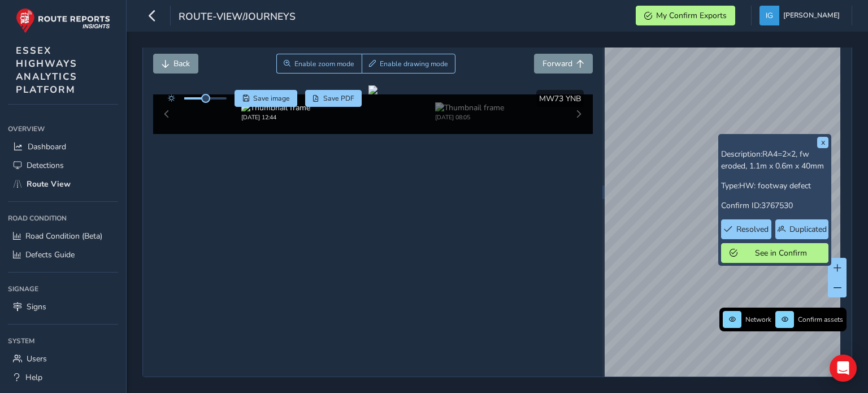 This screenshot has width=868, height=393. Describe the element at coordinates (823, 142) in the screenshot. I see `button: x` at that location.